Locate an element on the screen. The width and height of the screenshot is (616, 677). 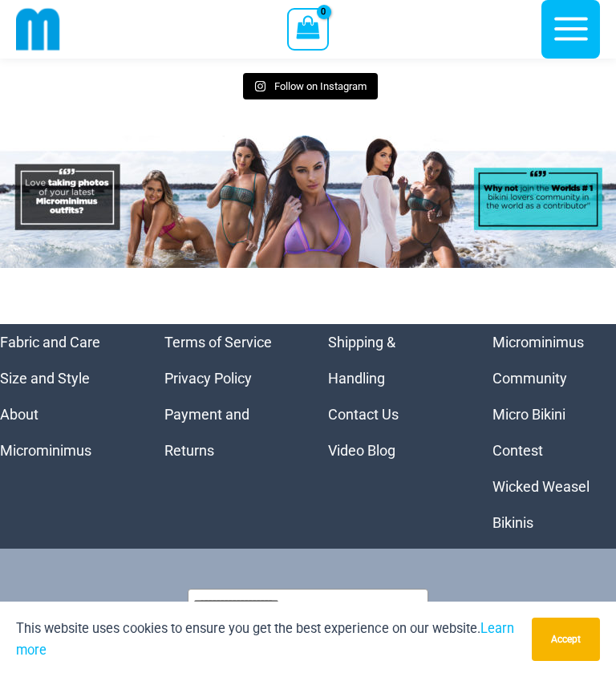
a: Learn more is located at coordinates (265, 639).